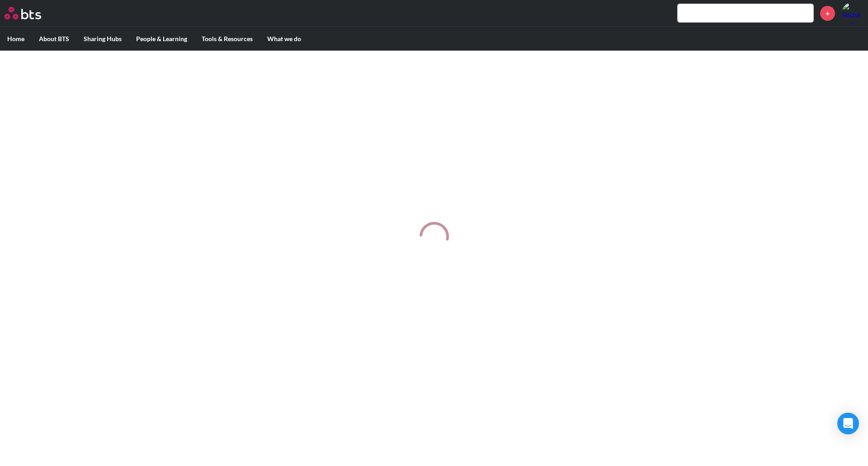 This screenshot has width=868, height=466. I want to click on label: Sharing Hubs, so click(103, 38).